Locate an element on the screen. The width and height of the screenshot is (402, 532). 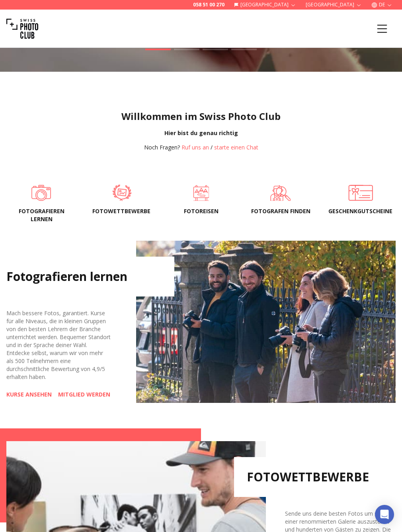
a: Ruf uns an is located at coordinates (195, 147).